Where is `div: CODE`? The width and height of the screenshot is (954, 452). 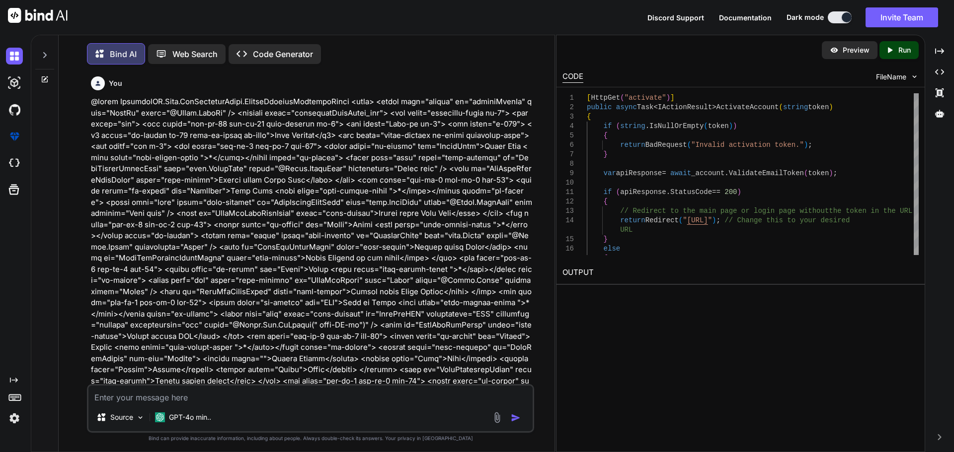
div: CODE is located at coordinates (573, 77).